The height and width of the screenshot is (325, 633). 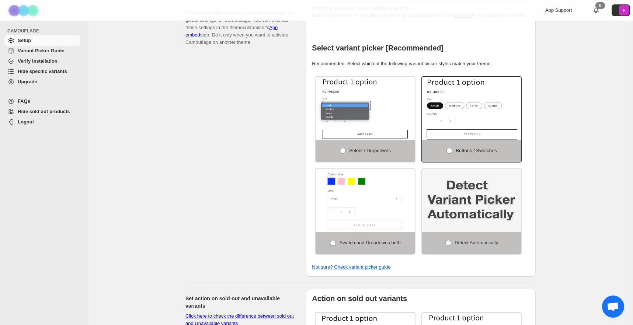 What do you see at coordinates (27, 81) in the screenshot?
I see `span: Upgrade` at bounding box center [27, 81].